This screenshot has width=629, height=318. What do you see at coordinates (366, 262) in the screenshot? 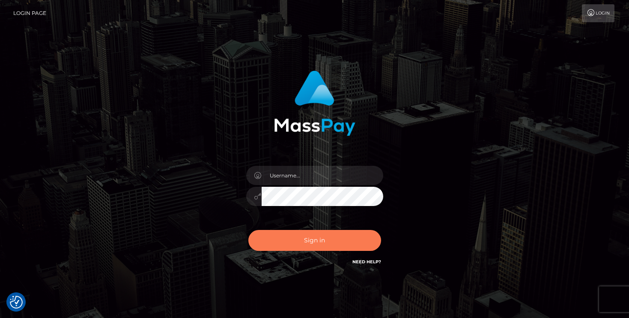
I see `a: Need Help?` at bounding box center [366, 262].